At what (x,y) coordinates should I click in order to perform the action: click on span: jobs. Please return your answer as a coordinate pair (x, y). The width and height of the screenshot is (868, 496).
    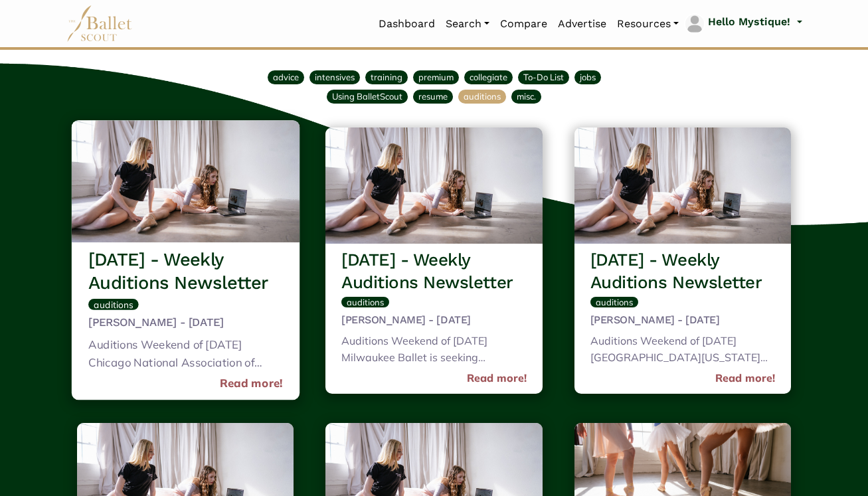
    Looking at the image, I should click on (588, 77).